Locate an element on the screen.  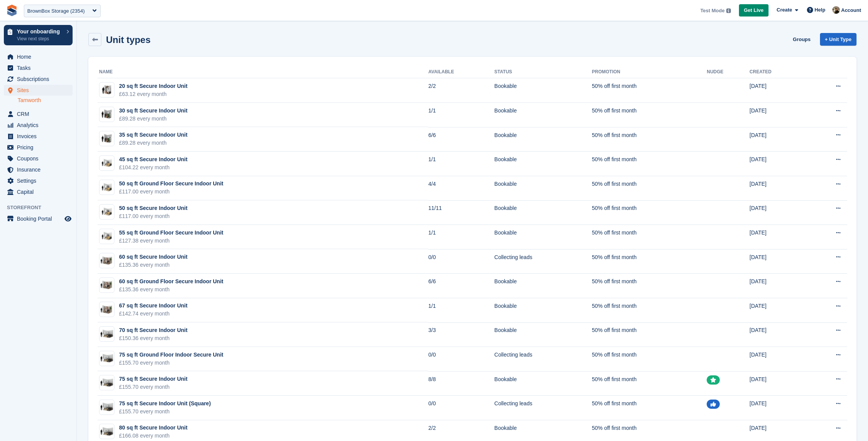
div: £135.36 every month is located at coordinates (153, 265).